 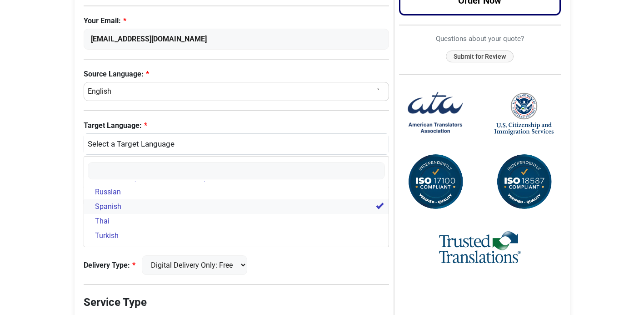 I want to click on span: Spanish, so click(x=108, y=207).